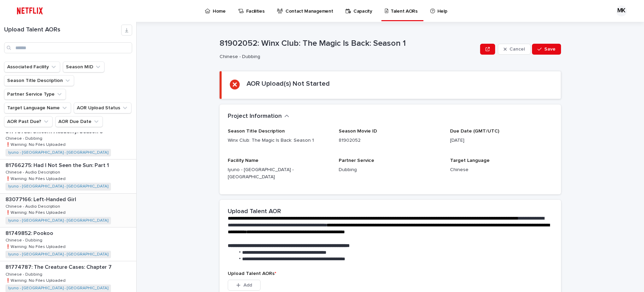 The height and width of the screenshot is (292, 644). I want to click on p: 81902052, so click(390, 140).